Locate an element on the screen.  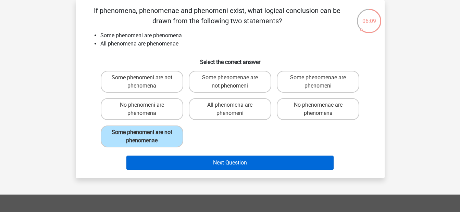
div: 06:09 is located at coordinates (369, 17).